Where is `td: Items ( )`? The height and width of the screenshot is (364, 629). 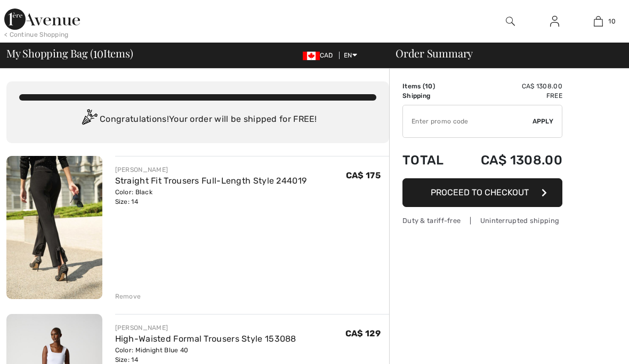 td: Items ( ) is located at coordinates (429, 87).